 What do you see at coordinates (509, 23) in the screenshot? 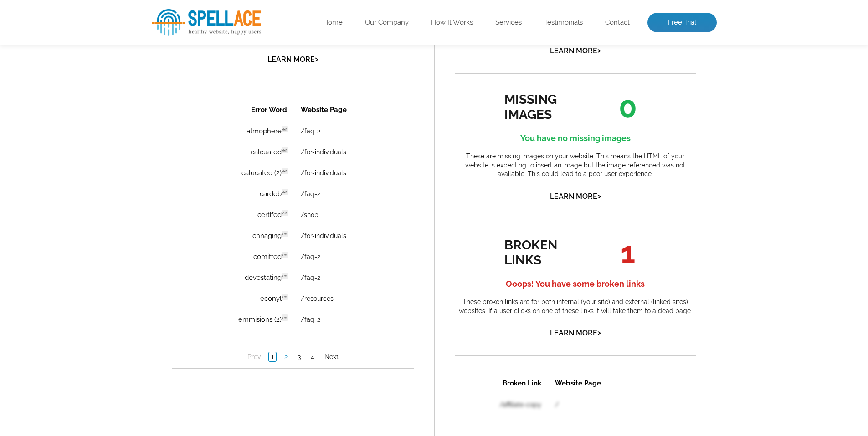
I see `a: Services` at bounding box center [509, 23].